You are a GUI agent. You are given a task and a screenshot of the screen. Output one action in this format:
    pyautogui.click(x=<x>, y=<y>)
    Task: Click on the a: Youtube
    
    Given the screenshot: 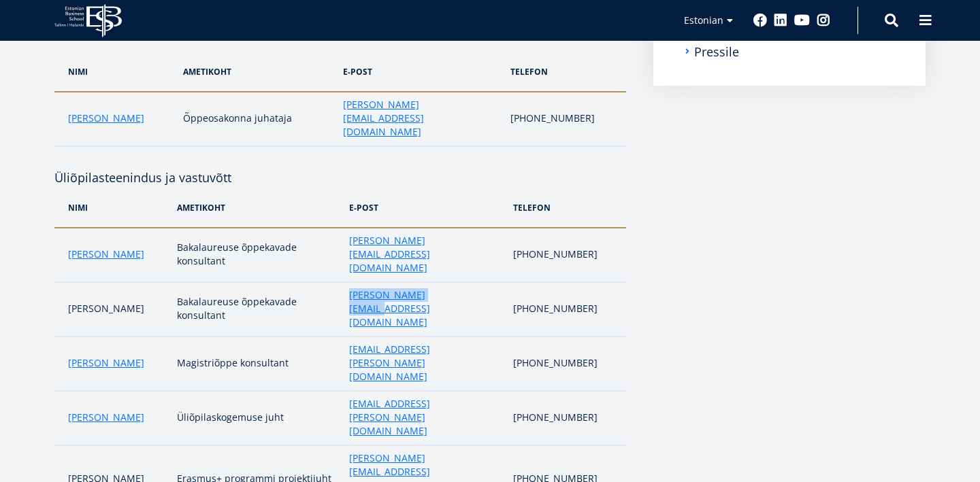 What is the action you would take?
    pyautogui.click(x=802, y=20)
    